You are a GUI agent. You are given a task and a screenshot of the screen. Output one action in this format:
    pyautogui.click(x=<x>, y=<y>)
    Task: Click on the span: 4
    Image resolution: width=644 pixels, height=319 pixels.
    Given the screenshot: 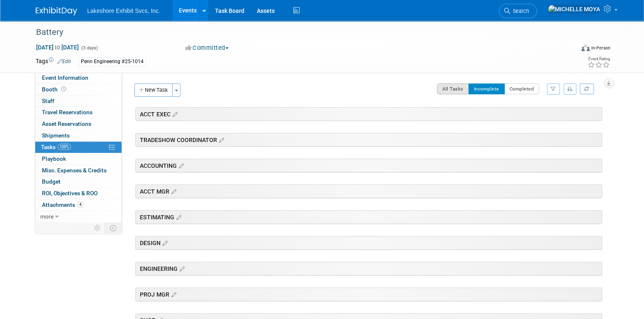 What is the action you would take?
    pyautogui.click(x=80, y=204)
    